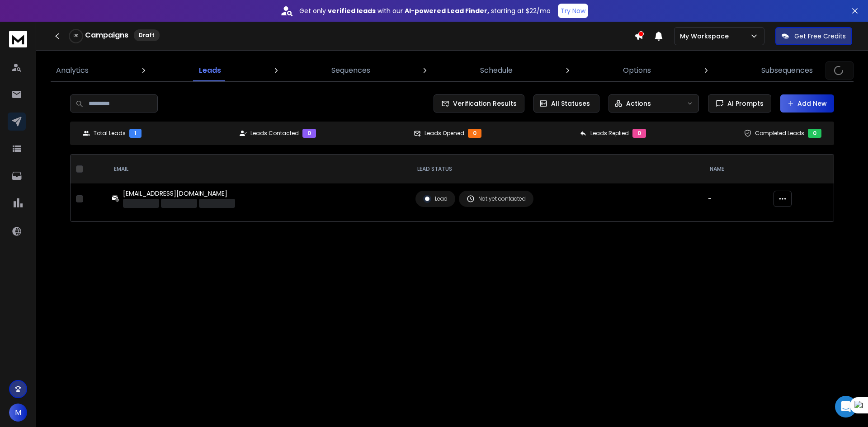  Describe the element at coordinates (425, 11) in the screenshot. I see `p: Get only with our starting at $22/mo` at that location.